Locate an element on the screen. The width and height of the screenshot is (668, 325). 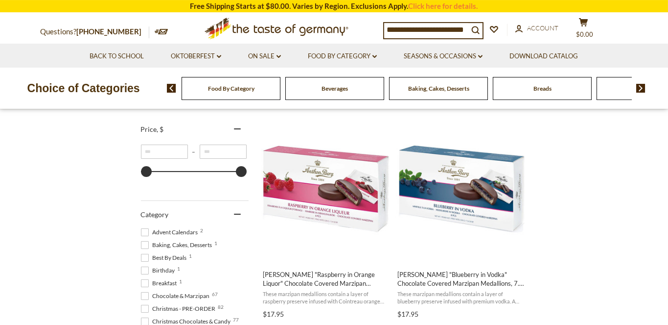
img: Anthon Berg Raspberry Chocolate Covered Marzipan Medallions is located at coordinates (326, 189).